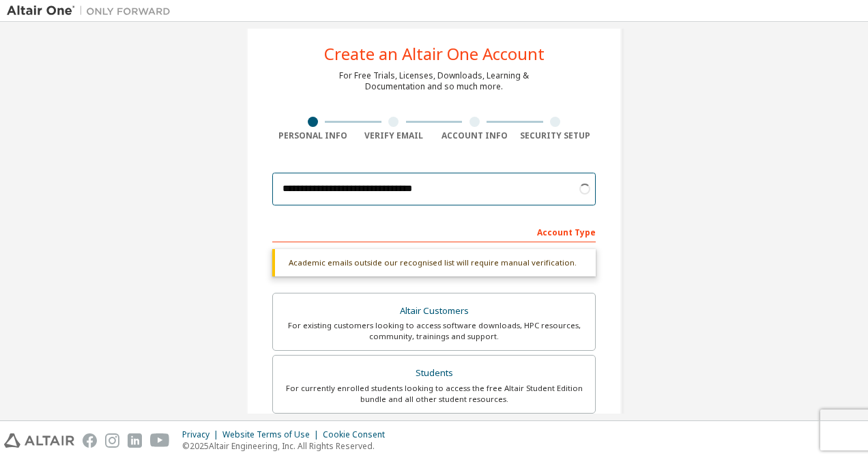 This screenshot has width=868, height=460. Describe the element at coordinates (556, 136) in the screenshot. I see `div: Security Setup` at that location.